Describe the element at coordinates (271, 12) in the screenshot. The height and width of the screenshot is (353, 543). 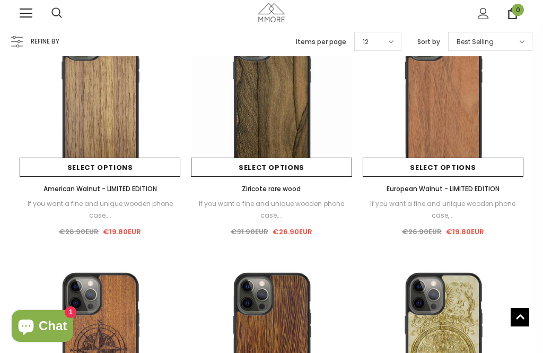
I see `img: MMORE Cases` at that location.